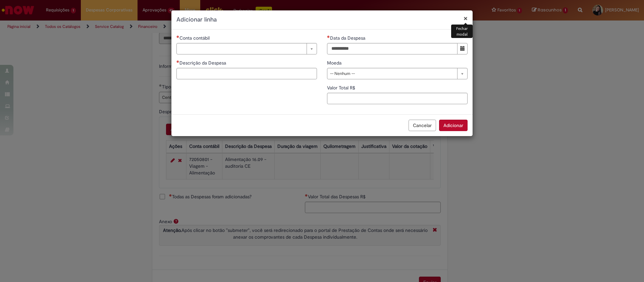  Describe the element at coordinates (453, 125) in the screenshot. I see `button: Adicionar` at that location.